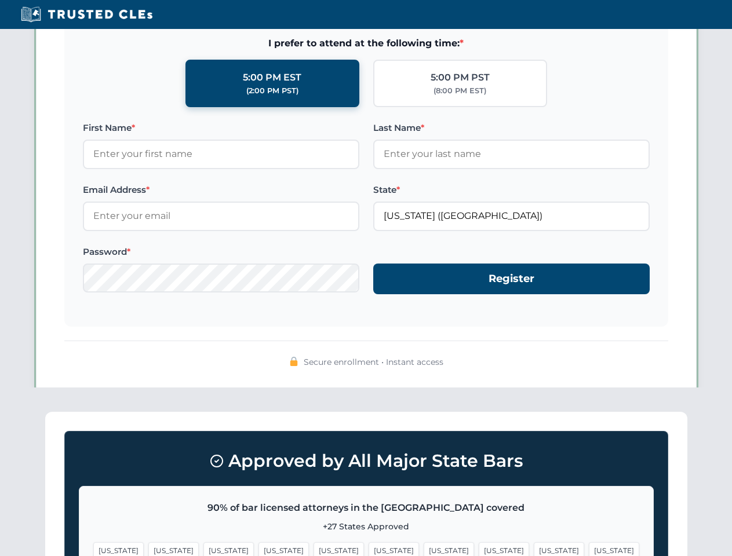 The image size is (732, 556). I want to click on span: I prefer to attend at the following time:, so click(366, 43).